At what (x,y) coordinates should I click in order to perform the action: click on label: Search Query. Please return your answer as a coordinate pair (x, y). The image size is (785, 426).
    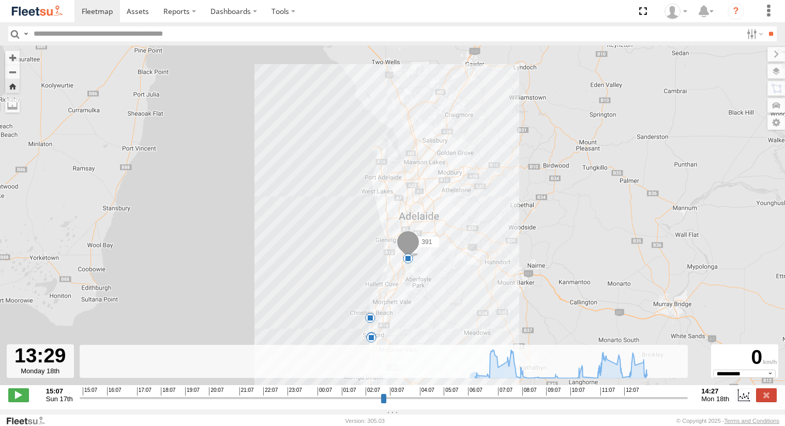
    Looking at the image, I should click on (26, 34).